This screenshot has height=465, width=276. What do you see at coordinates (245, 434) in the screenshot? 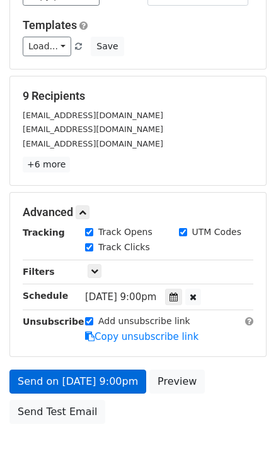
I see `div: 聊天小组件` at bounding box center [245, 434].